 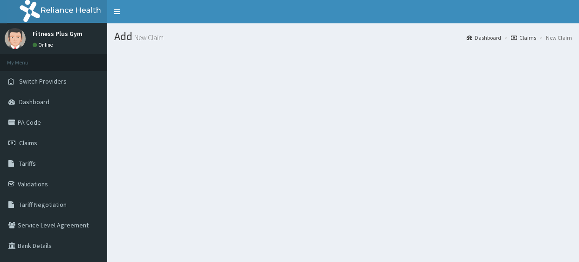 I want to click on span: Tariffs, so click(x=28, y=163).